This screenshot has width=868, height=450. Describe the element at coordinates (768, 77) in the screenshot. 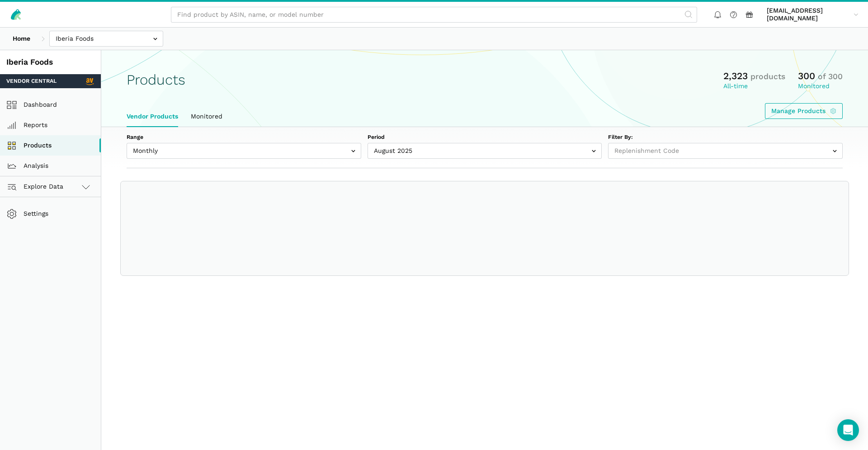

I see `span: products` at that location.